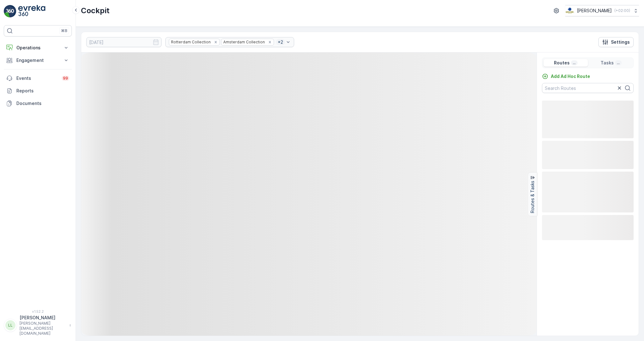 This screenshot has width=644, height=341. I want to click on span: v 1.52.2, so click(38, 312).